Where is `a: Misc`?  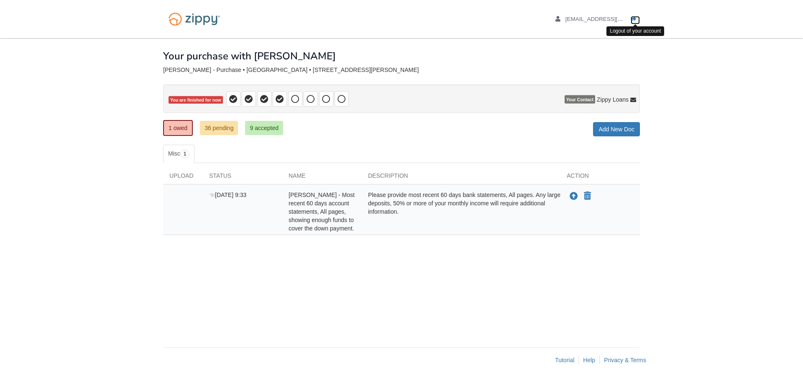 a: Misc is located at coordinates (179, 154).